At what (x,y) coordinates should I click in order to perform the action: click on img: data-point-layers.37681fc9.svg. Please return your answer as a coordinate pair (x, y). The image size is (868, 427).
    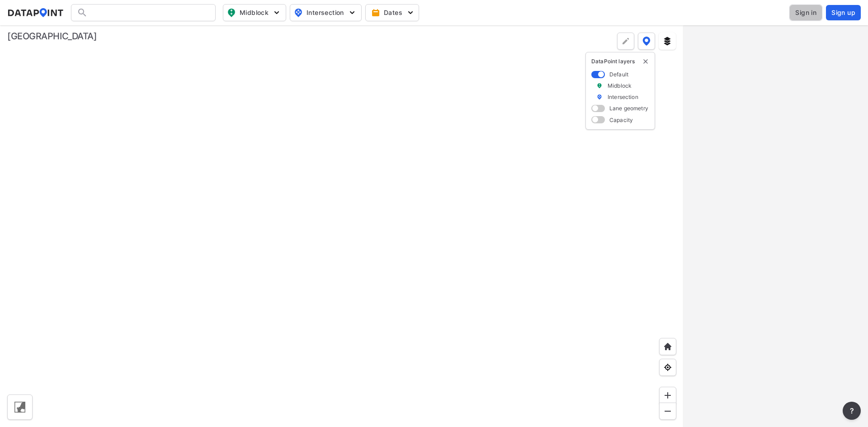
    Looking at the image, I should click on (647, 41).